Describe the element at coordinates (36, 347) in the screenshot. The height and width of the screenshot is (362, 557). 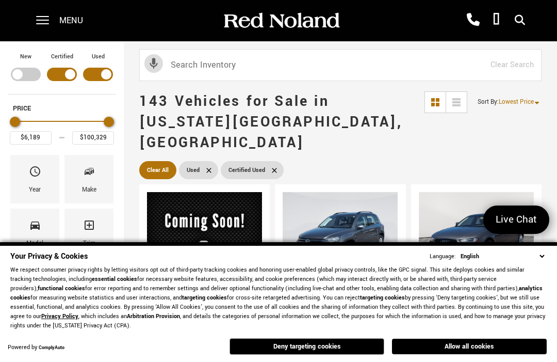
I see `div: Powered by` at that location.